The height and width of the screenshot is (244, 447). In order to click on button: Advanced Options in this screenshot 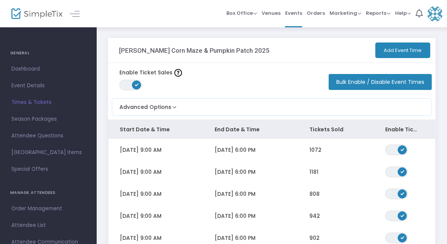, I will do `click(145, 105)`.